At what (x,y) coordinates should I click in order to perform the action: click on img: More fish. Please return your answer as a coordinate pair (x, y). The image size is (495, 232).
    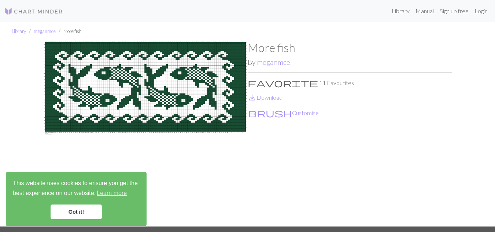
    Looking at the image, I should click on (145, 133).